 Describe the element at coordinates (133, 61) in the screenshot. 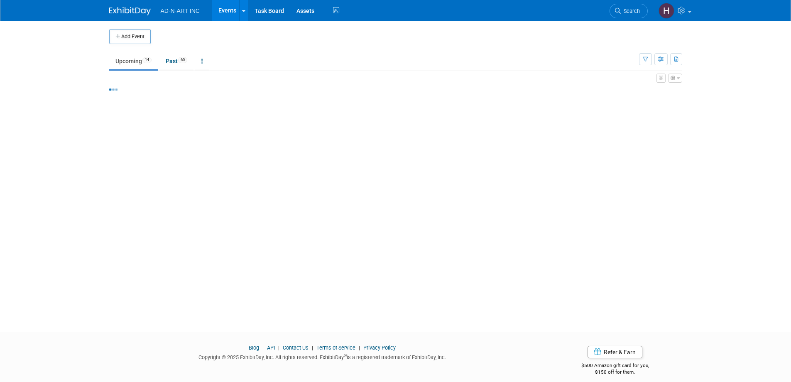

I see `a: Upcoming14` at that location.